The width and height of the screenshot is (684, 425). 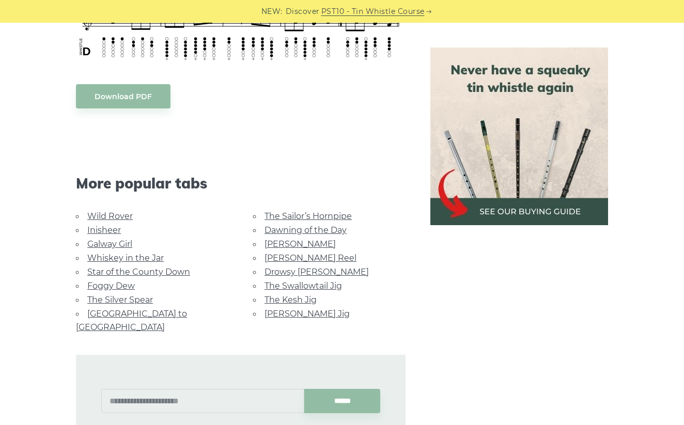 What do you see at coordinates (303, 11) in the screenshot?
I see `span: Discover` at bounding box center [303, 11].